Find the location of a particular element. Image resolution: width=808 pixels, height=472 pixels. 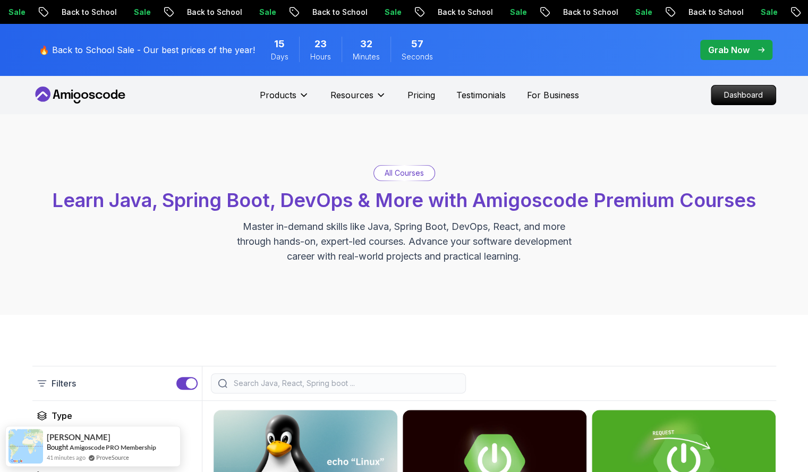

p: All Courses is located at coordinates (404, 173).